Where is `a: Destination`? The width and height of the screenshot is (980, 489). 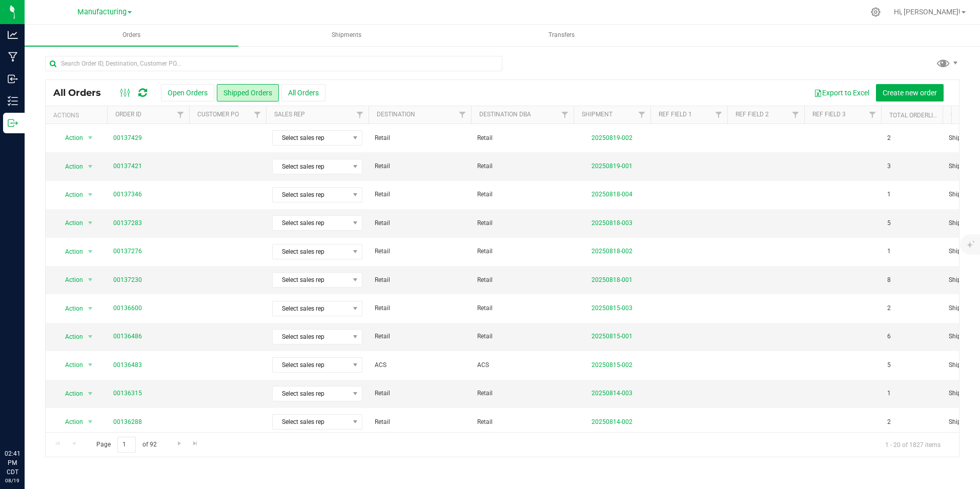
a: Destination is located at coordinates (396, 115).